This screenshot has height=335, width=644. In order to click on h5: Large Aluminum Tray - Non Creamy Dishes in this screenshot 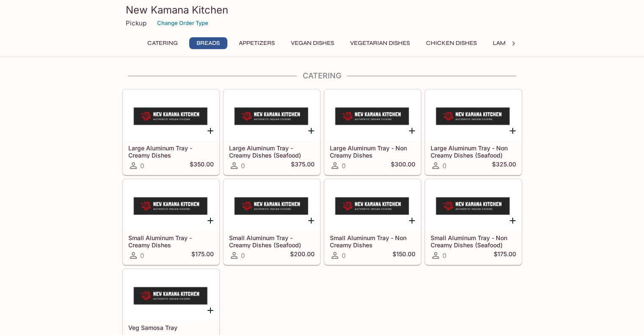, I will do `click(372, 151)`.